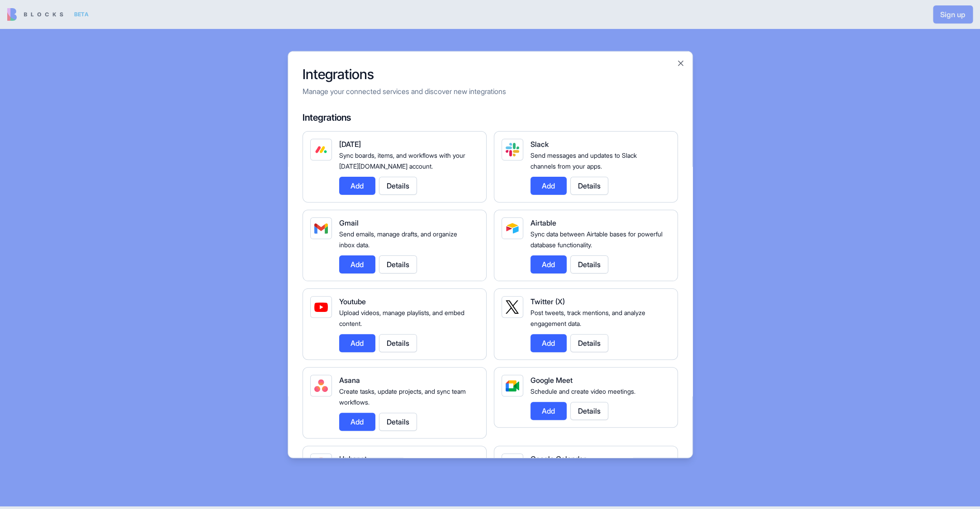 The width and height of the screenshot is (980, 509). Describe the element at coordinates (490, 118) in the screenshot. I see `h4: Integrations` at that location.